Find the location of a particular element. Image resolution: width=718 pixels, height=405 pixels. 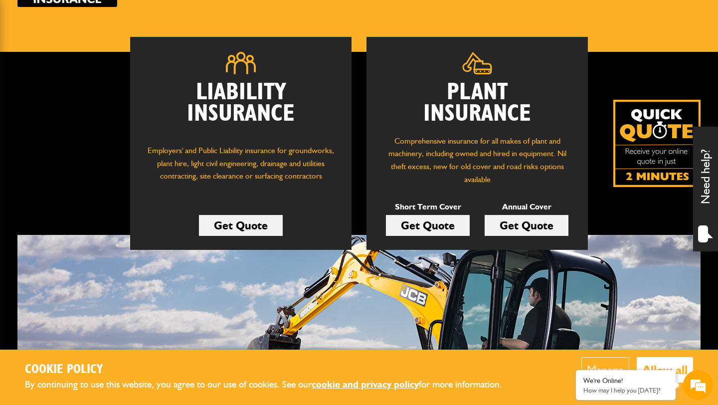

p: How may I help you today? is located at coordinates (626, 390).